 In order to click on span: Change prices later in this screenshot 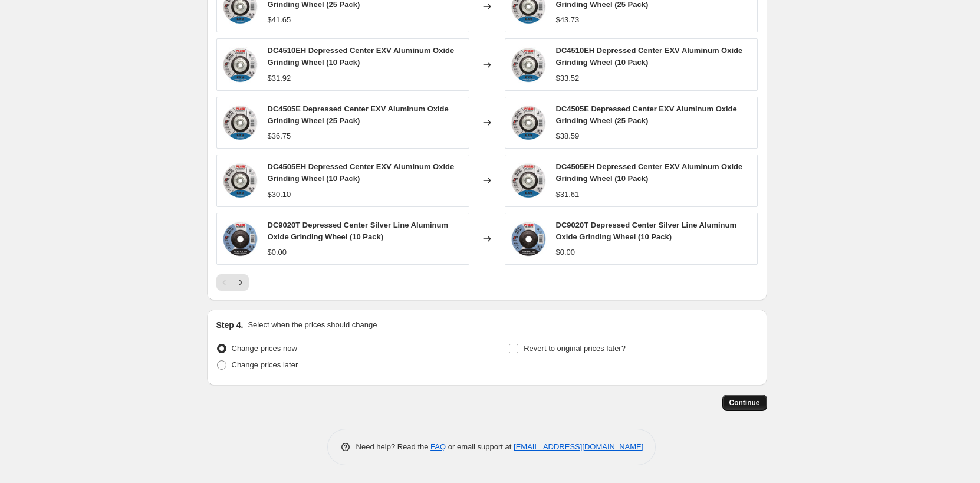, I will do `click(264, 364)`.